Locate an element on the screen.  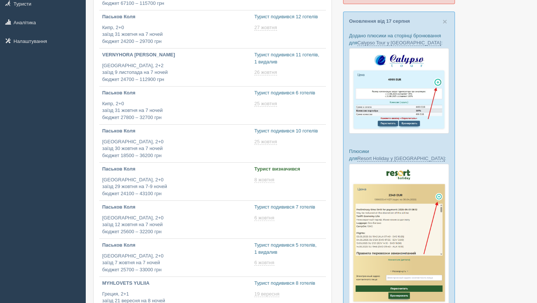
img: calypso-tour-proposal-crm-for-travel-agency.jpg is located at coordinates (399, 91).